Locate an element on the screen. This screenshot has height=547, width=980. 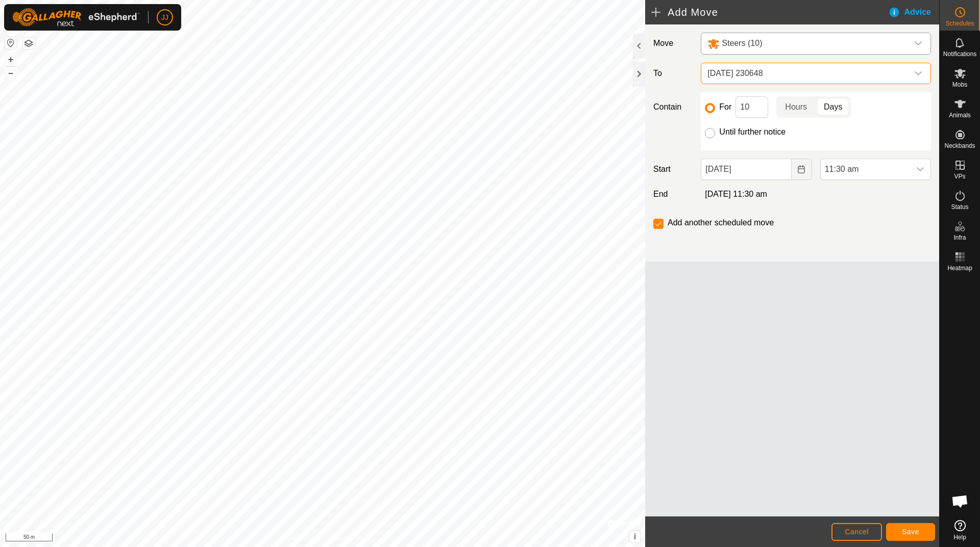
label: To is located at coordinates (673, 74).